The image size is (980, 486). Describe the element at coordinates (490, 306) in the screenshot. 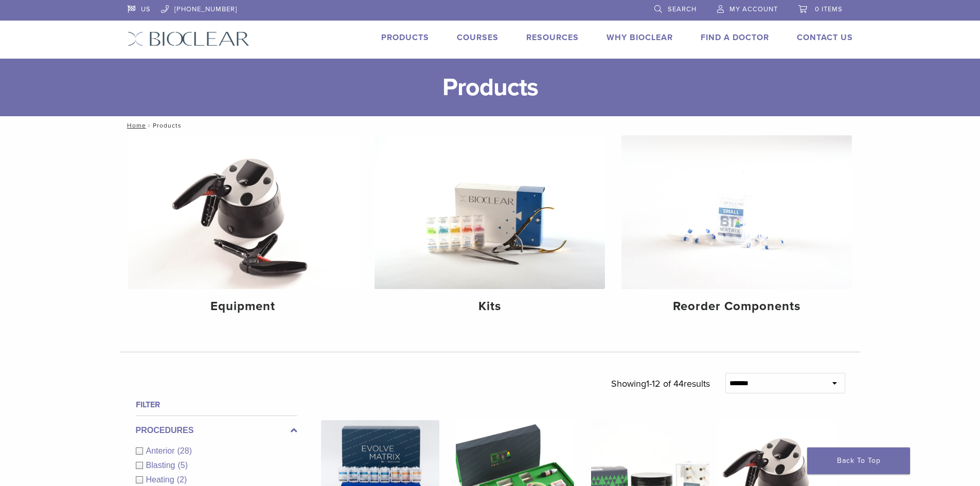

I see `h4: Kits` at that location.